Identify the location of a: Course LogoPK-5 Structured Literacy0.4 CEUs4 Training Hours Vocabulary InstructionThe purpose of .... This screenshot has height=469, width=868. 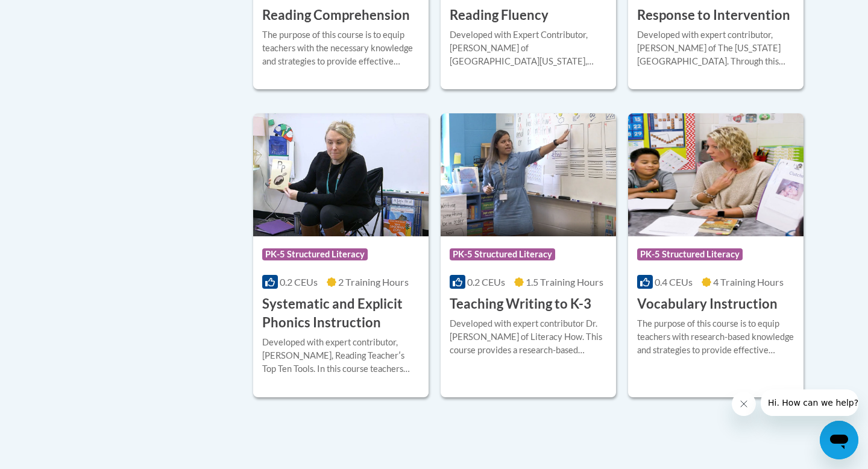
(715, 255).